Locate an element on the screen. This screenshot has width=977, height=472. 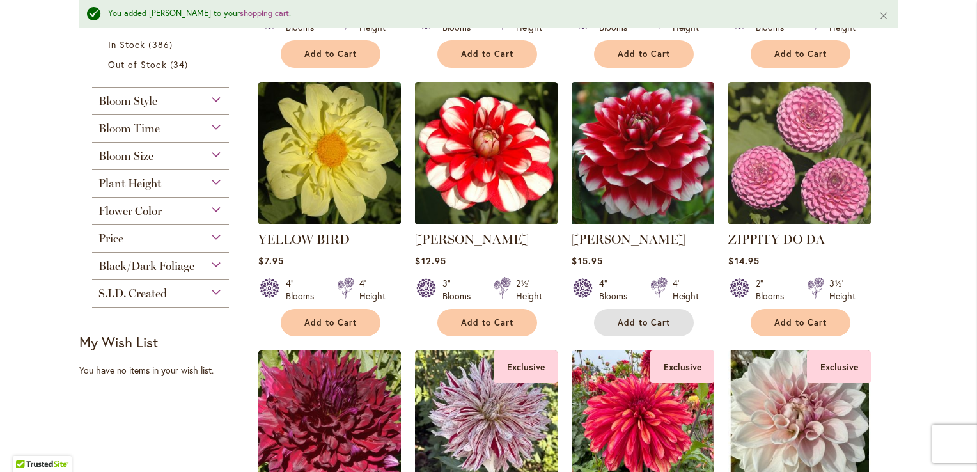
span: $14.95 is located at coordinates (744, 260).